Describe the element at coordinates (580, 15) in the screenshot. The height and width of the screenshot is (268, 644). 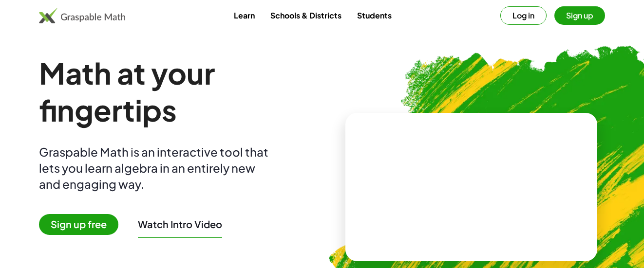
I see `button: Sign up` at that location.